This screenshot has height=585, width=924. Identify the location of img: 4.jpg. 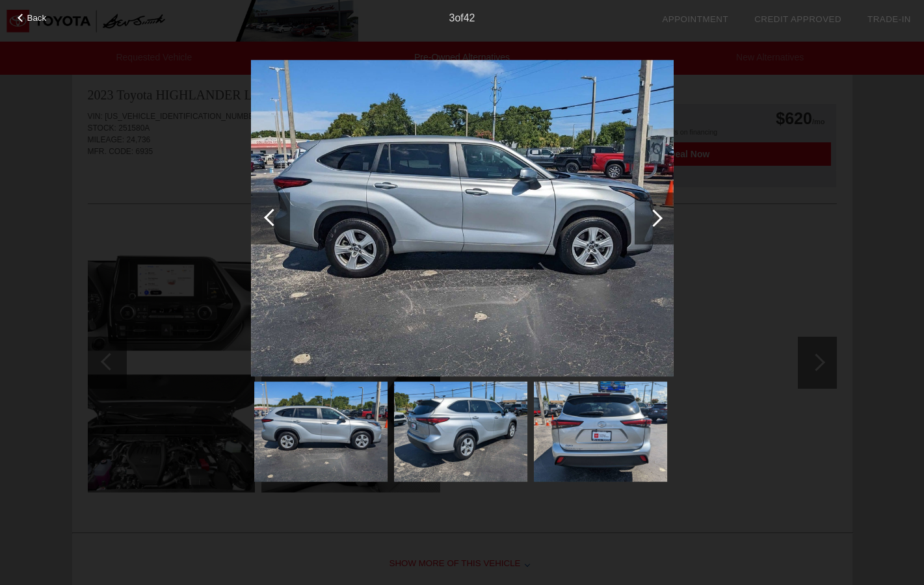
(461, 431).